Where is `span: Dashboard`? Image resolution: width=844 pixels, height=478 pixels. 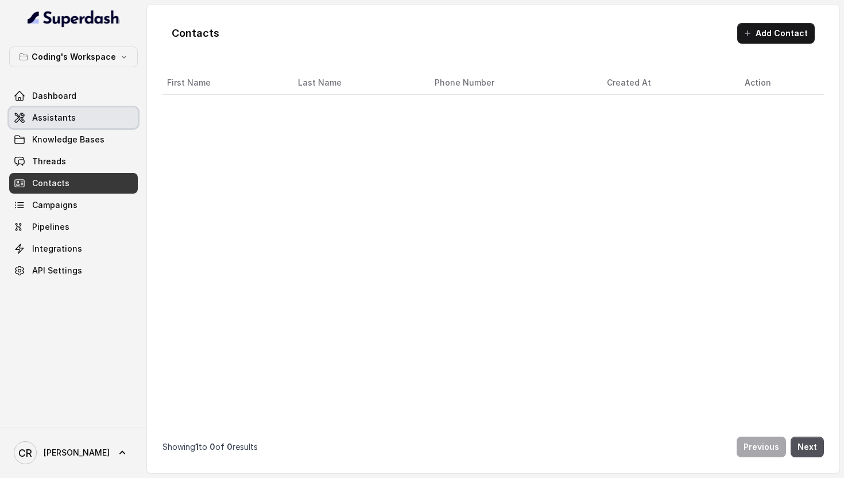
span: Dashboard is located at coordinates (54, 96).